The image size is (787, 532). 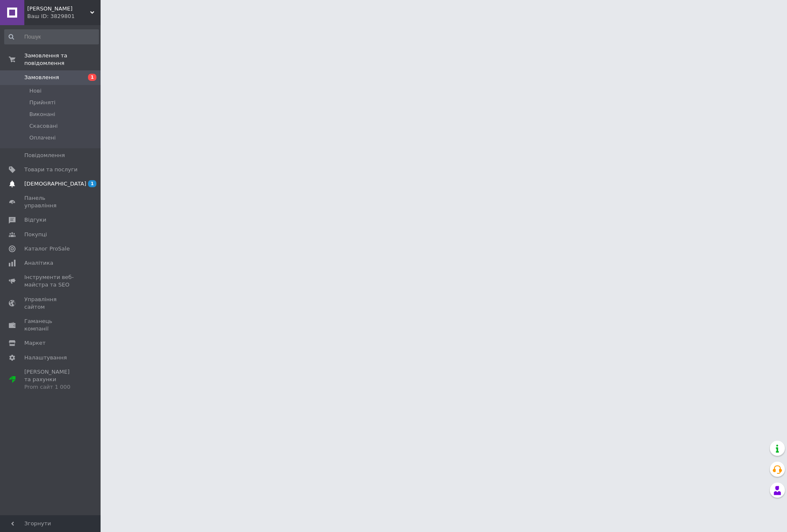 What do you see at coordinates (62, 60) in the screenshot?
I see `span: Замовлення та повідомлення` at bounding box center [62, 60].